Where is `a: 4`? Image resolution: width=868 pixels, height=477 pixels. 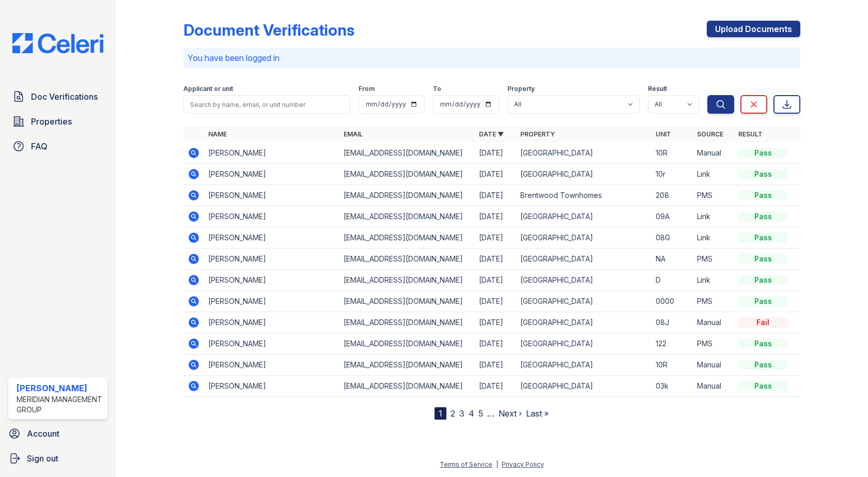
a: 4 is located at coordinates (471, 413).